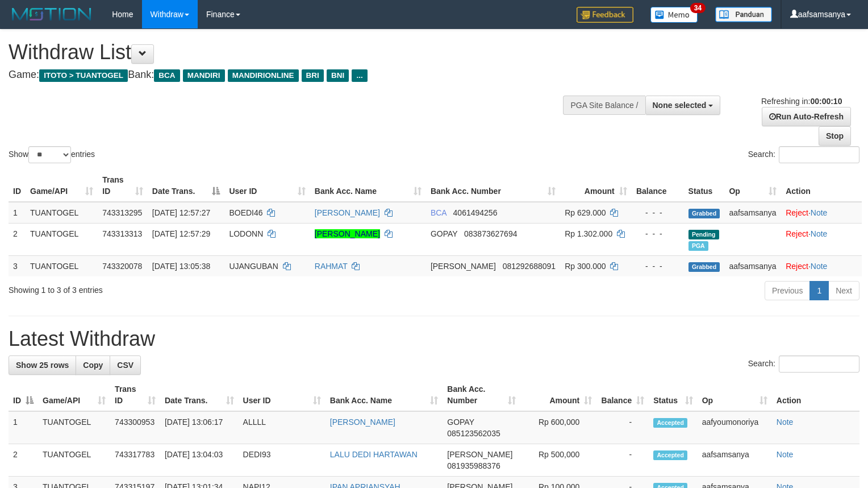  Describe the element at coordinates (475, 212) in the screenshot. I see `span: Copy 4061494256 to clipboard` at that location.